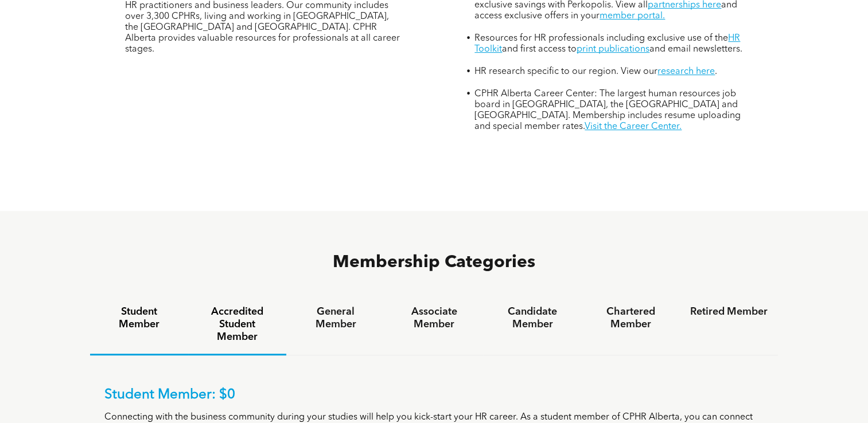 This screenshot has height=423, width=868. I want to click on a: Visit the Career Center., so click(633, 127).